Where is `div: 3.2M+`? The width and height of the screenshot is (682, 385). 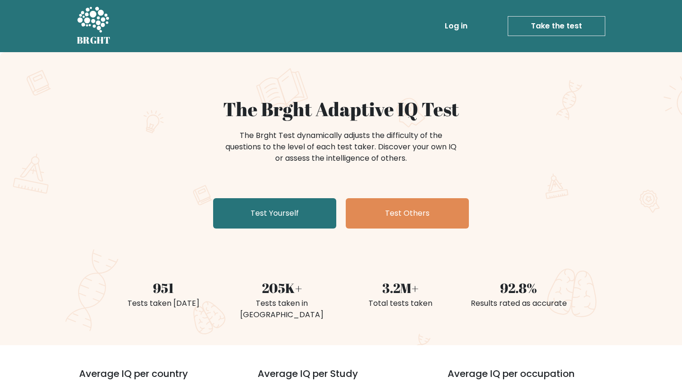
div: 3.2M+ is located at coordinates (400, 287).